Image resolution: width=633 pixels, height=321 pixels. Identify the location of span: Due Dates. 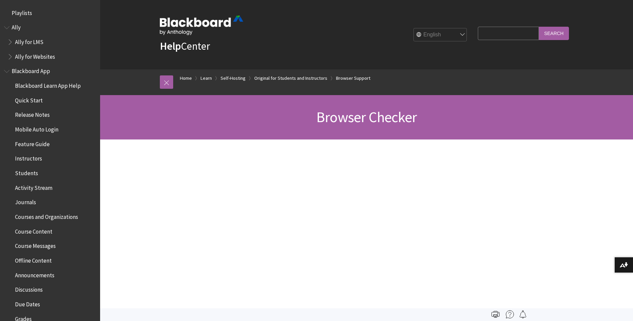
(27, 303).